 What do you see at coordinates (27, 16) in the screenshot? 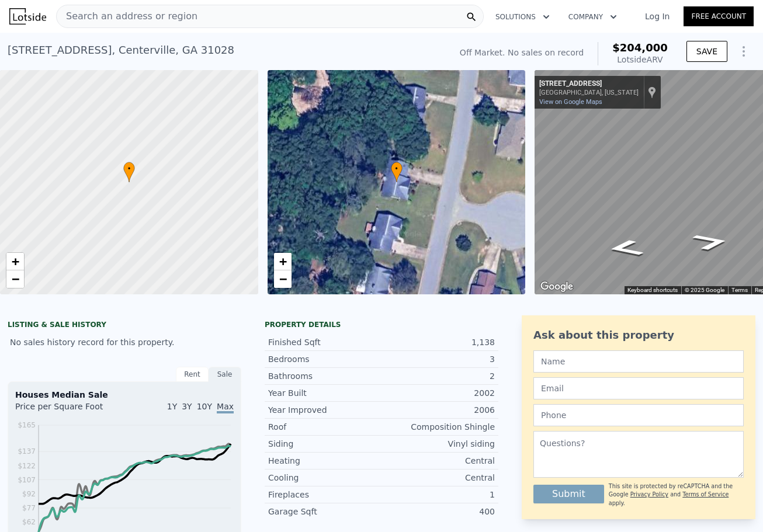
I see `img: Lotside` at bounding box center [27, 16].